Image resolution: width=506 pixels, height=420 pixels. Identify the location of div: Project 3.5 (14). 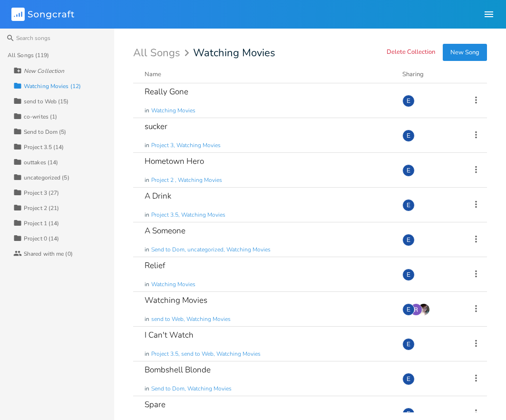
(44, 147).